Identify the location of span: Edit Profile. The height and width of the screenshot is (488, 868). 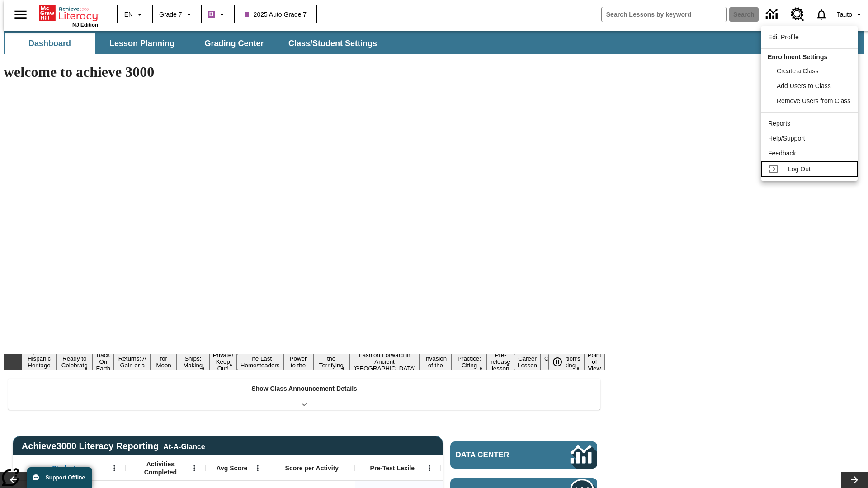
(783, 37).